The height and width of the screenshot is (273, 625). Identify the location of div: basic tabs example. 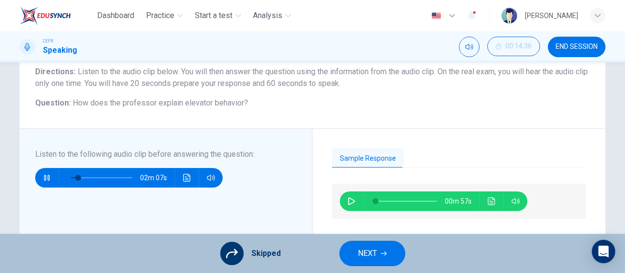
(459, 159).